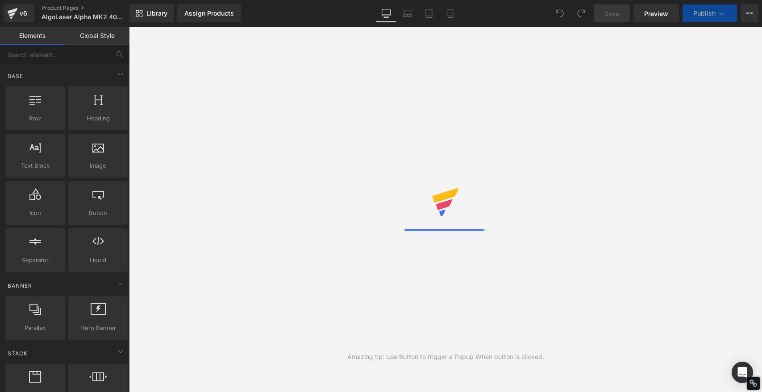  Describe the element at coordinates (750, 13) in the screenshot. I see `button: More` at that location.